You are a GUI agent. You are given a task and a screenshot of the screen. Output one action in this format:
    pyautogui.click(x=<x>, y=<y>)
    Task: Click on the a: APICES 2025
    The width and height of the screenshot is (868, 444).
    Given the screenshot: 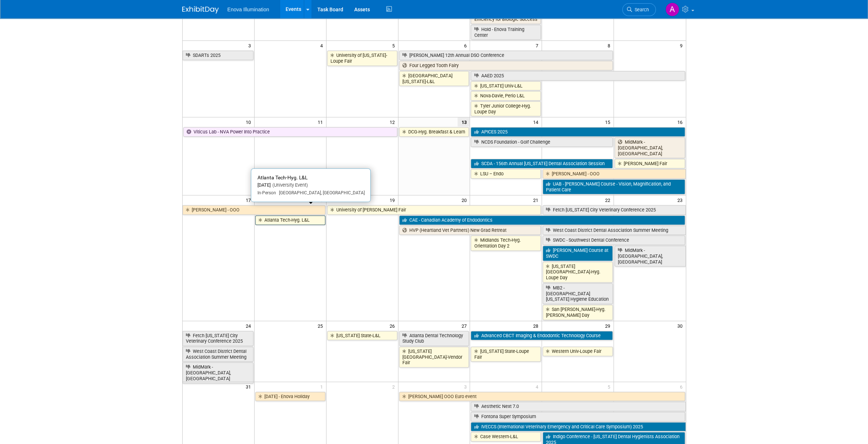 What is the action you would take?
    pyautogui.click(x=578, y=132)
    